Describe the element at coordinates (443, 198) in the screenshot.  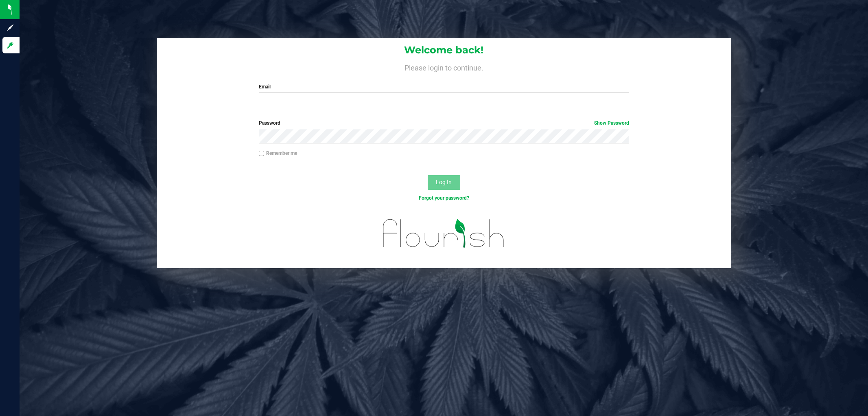
I see `a: Forgot your password?` at that location.